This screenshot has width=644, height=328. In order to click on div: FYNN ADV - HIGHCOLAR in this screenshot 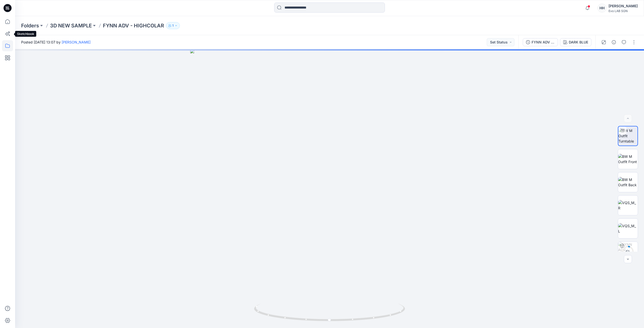, I will do `click(543, 43)`.